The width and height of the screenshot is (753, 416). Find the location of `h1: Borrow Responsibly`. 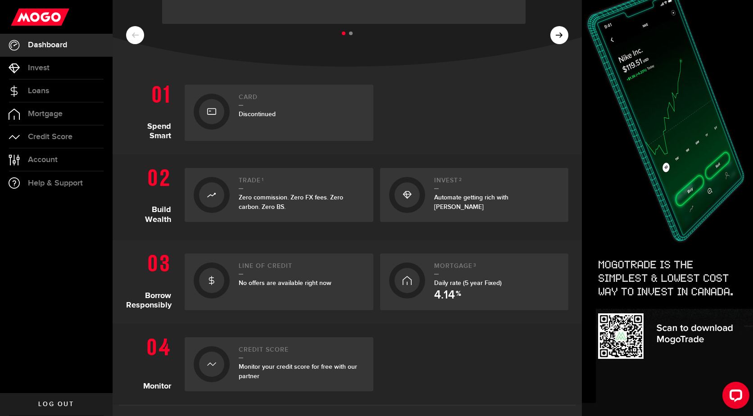

h1: Borrow Responsibly is located at coordinates (152, 280).